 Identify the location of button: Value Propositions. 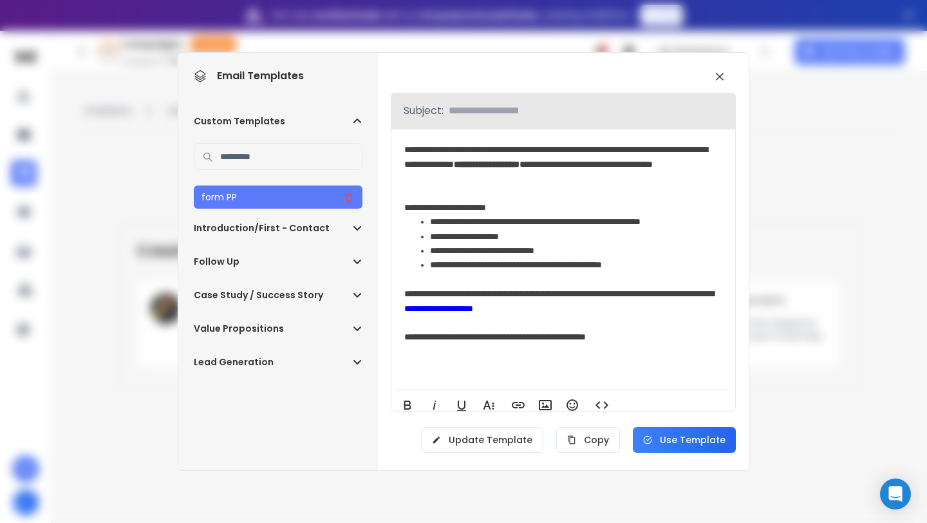
(278, 328).